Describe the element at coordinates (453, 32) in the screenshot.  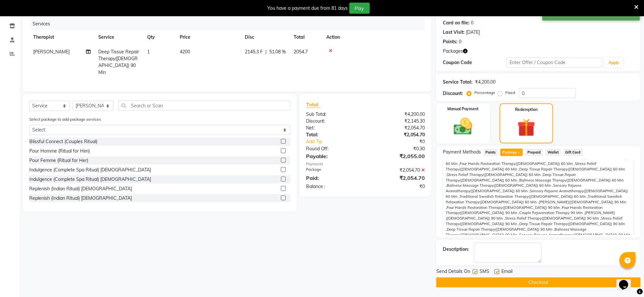
I see `div: Last Visit:` at that location.